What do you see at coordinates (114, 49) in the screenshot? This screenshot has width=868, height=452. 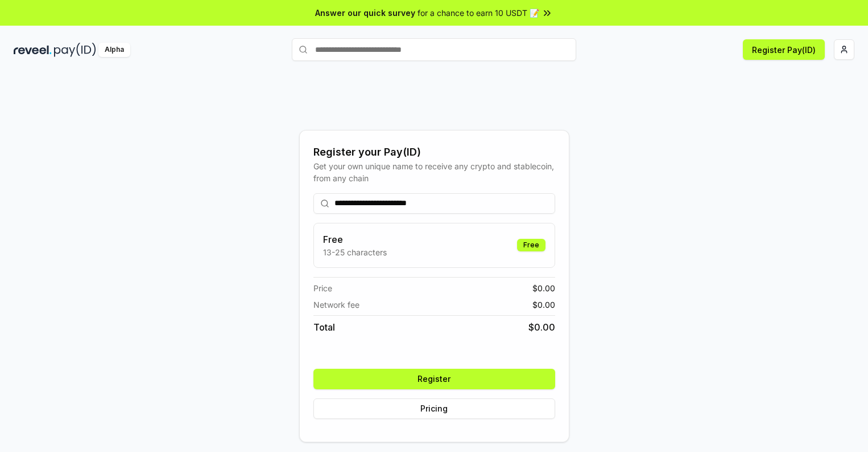 I see `div: Alpha` at bounding box center [114, 49].